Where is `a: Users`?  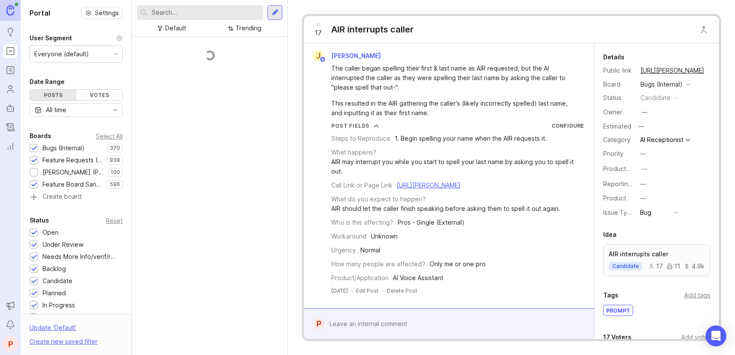
a: Users is located at coordinates (10, 89).